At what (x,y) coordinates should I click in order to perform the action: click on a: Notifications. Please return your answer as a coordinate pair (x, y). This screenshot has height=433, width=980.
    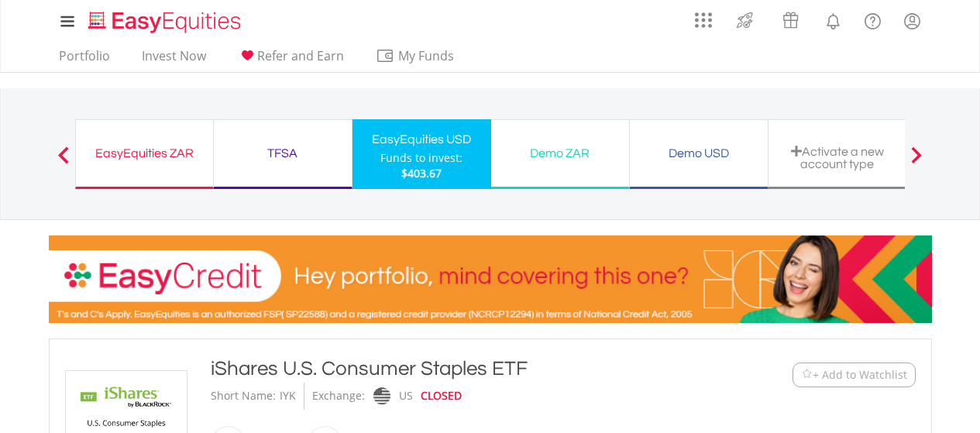
    Looking at the image, I should click on (833, 19).